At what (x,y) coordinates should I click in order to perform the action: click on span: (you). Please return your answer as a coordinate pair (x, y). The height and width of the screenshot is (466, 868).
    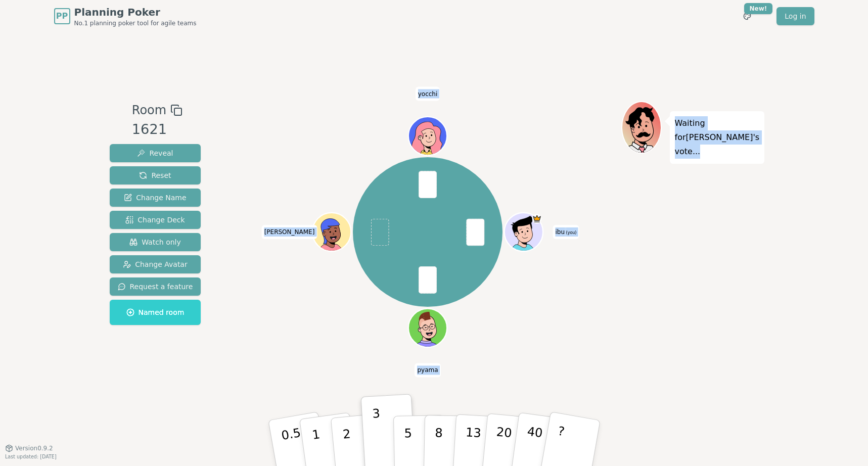
    Looking at the image, I should click on (571, 232).